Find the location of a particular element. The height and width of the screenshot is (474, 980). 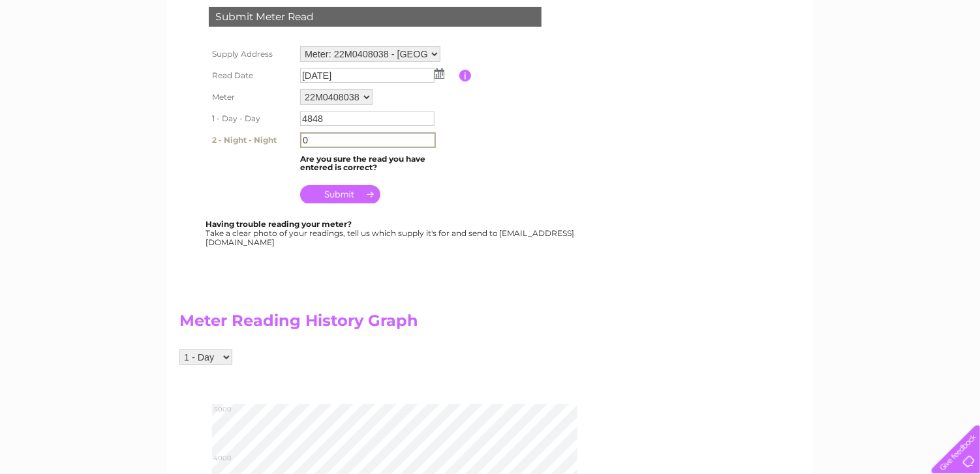

h2: Meter Reading History Graph is located at coordinates (408, 324).